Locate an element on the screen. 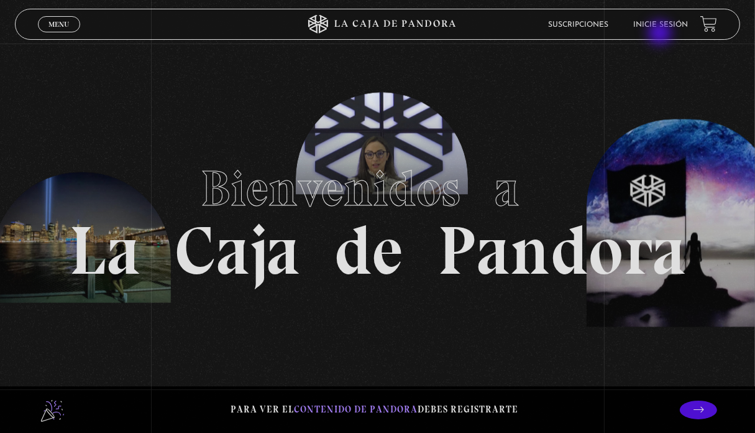  span: Menu is located at coordinates (58, 24).